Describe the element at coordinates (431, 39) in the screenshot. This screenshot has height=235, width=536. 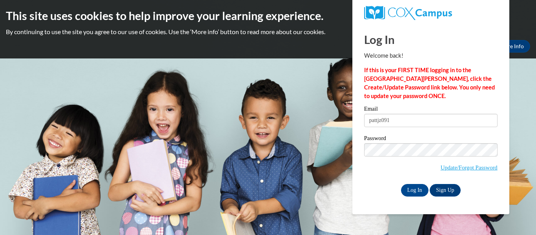
I see `h1: Log In` at that location.